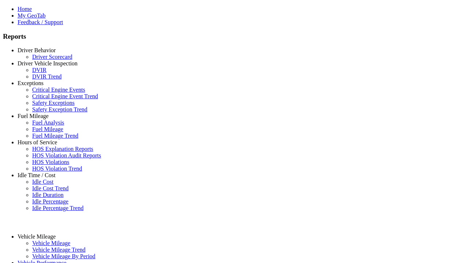  What do you see at coordinates (30, 83) in the screenshot?
I see `a: Exceptions` at bounding box center [30, 83].